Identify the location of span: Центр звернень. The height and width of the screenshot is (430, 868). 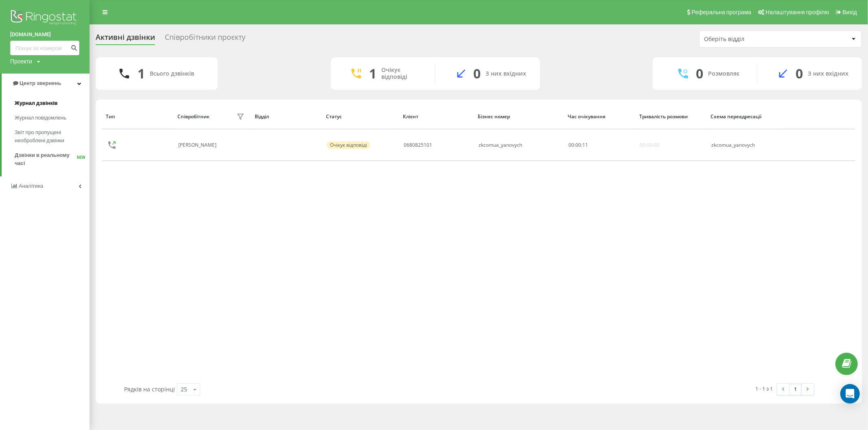
(40, 83).